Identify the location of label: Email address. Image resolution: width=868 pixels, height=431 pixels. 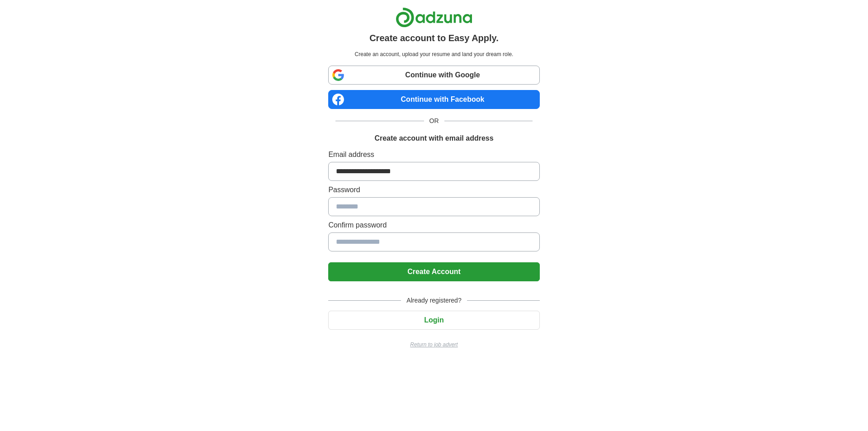
(433, 155).